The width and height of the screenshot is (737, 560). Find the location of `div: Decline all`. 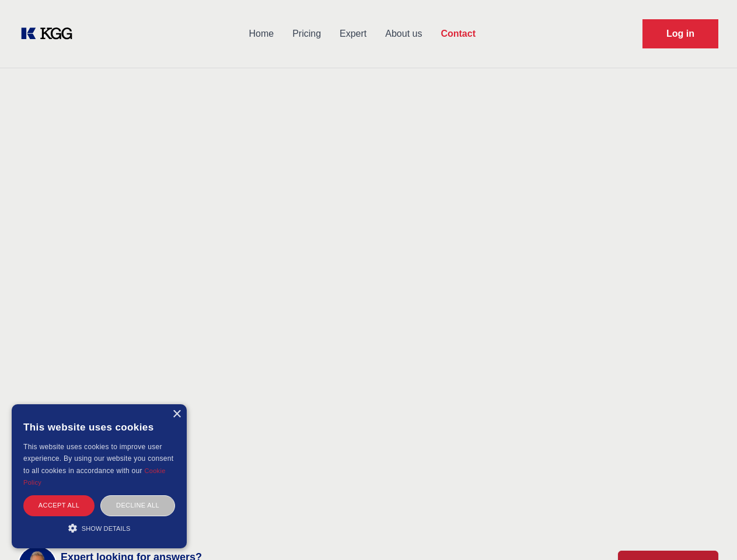

div: Decline all is located at coordinates (138, 506).